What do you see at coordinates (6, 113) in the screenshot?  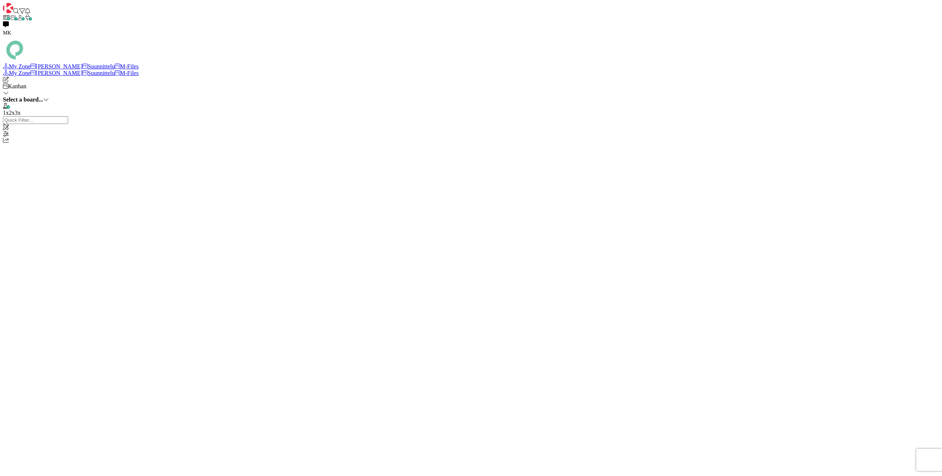 I see `span: 1x` at bounding box center [6, 113].